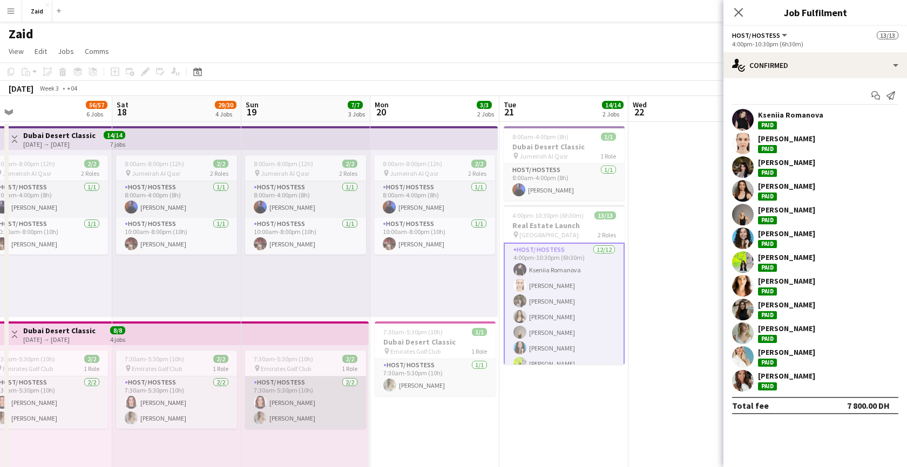 The image size is (907, 467). What do you see at coordinates (66, 51) in the screenshot?
I see `span: Jobs` at bounding box center [66, 51].